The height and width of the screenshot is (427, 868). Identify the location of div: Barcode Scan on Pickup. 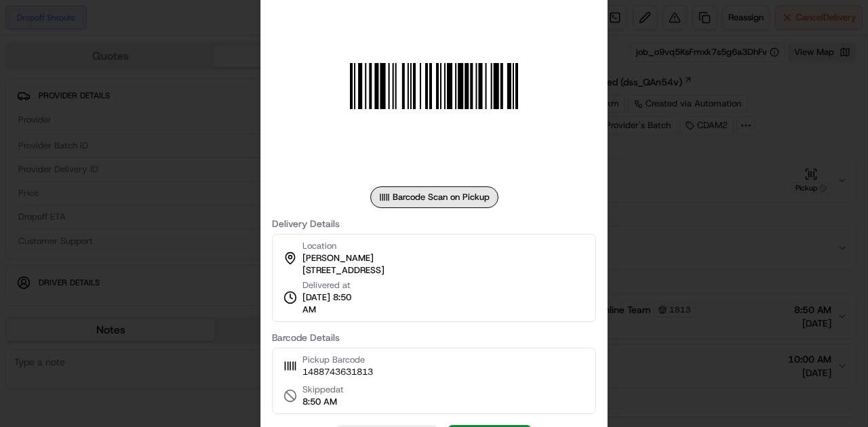
(434, 197).